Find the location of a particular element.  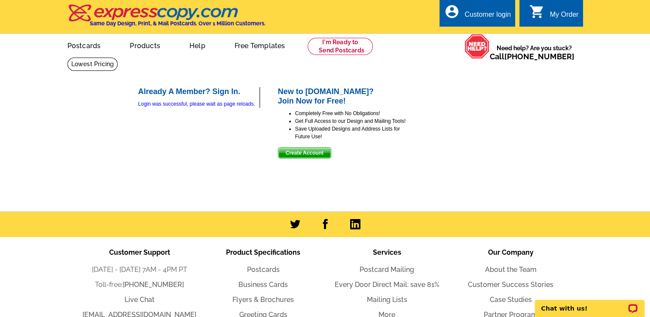

span: Product Specifications is located at coordinates (263, 252).